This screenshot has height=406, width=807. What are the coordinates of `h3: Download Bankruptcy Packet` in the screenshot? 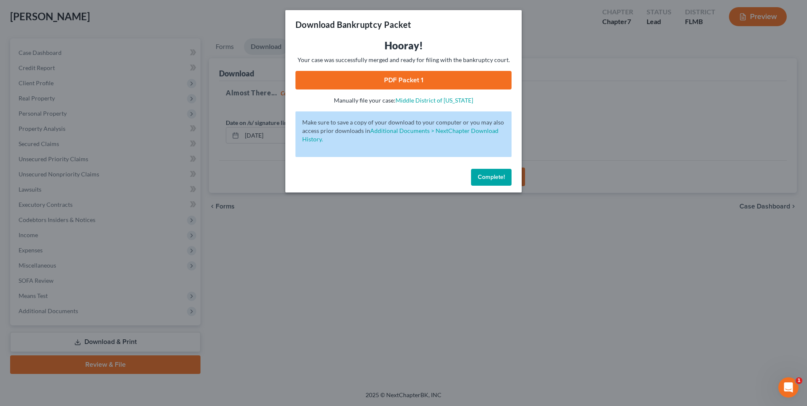 It's located at (353, 24).